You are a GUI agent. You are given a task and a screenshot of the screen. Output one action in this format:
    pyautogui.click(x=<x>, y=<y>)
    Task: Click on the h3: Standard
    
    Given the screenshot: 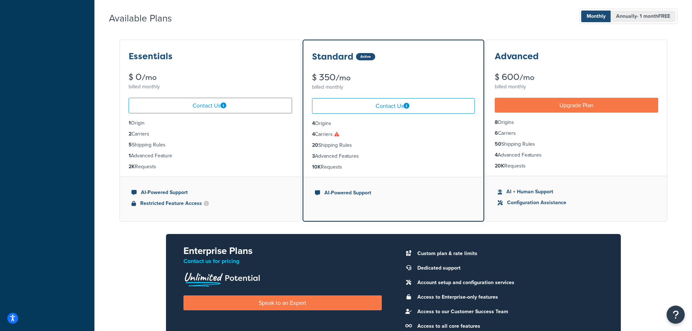 What is the action you would take?
    pyautogui.click(x=333, y=57)
    